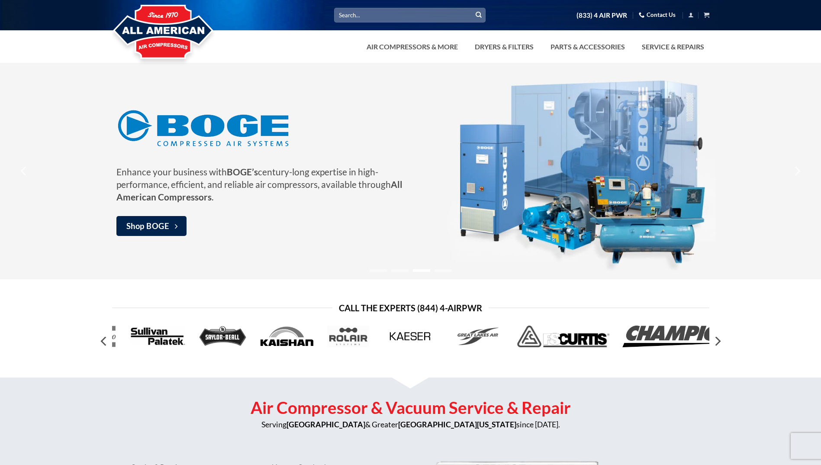 The image size is (821, 465). Describe the element at coordinates (412, 47) in the screenshot. I see `a: Air Compressors & More` at that location.